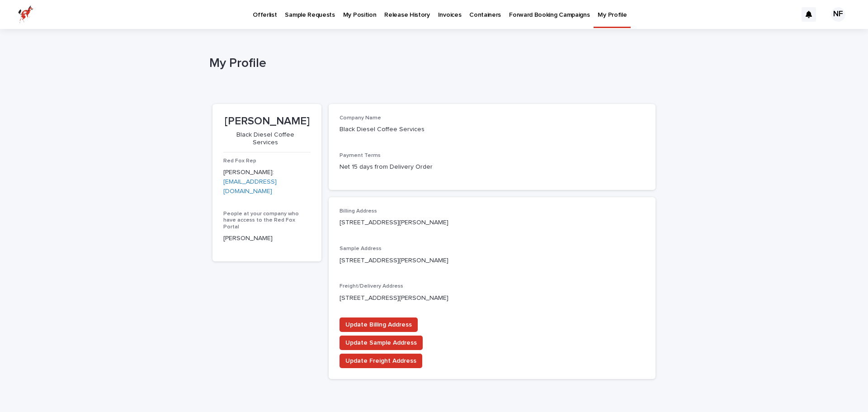 The width and height of the screenshot is (868, 412). What do you see at coordinates (379, 325) in the screenshot?
I see `button: Update Billing Address` at bounding box center [379, 325].